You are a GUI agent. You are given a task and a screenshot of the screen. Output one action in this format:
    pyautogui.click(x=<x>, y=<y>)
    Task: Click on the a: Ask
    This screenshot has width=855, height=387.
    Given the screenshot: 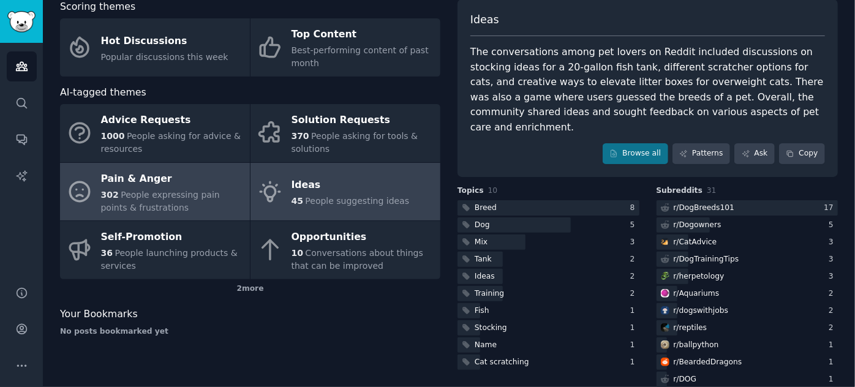 What is the action you would take?
    pyautogui.click(x=754, y=154)
    